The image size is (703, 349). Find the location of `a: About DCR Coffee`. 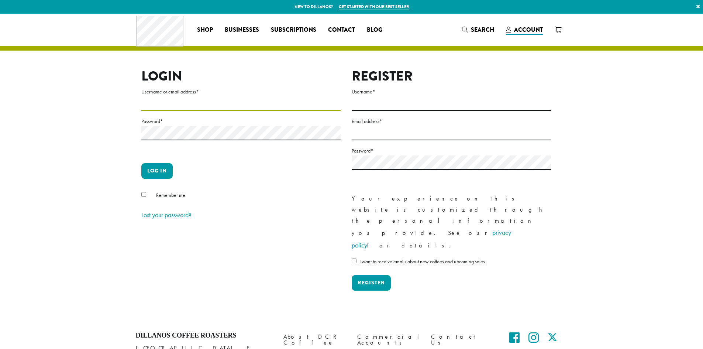

a: About DCR Coffee is located at coordinates (315, 339).